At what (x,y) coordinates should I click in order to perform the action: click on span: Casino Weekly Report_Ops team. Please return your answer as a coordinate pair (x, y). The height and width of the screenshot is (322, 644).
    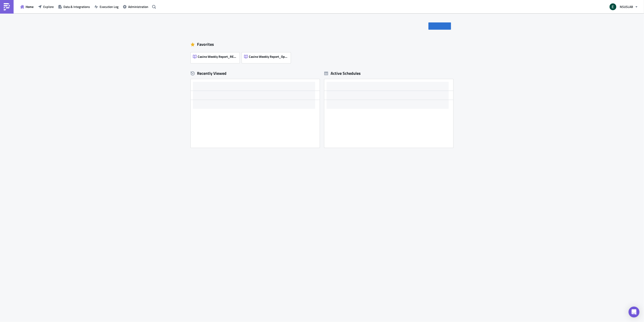
    Looking at the image, I should click on (269, 57).